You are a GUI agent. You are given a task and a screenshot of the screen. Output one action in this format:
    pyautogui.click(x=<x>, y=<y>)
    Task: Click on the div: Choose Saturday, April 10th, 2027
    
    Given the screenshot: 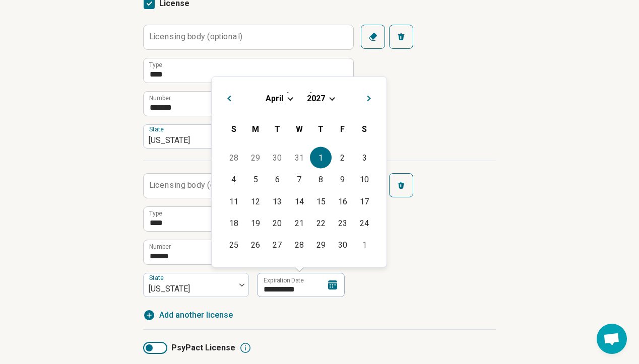 What is the action you would take?
    pyautogui.click(x=364, y=180)
    